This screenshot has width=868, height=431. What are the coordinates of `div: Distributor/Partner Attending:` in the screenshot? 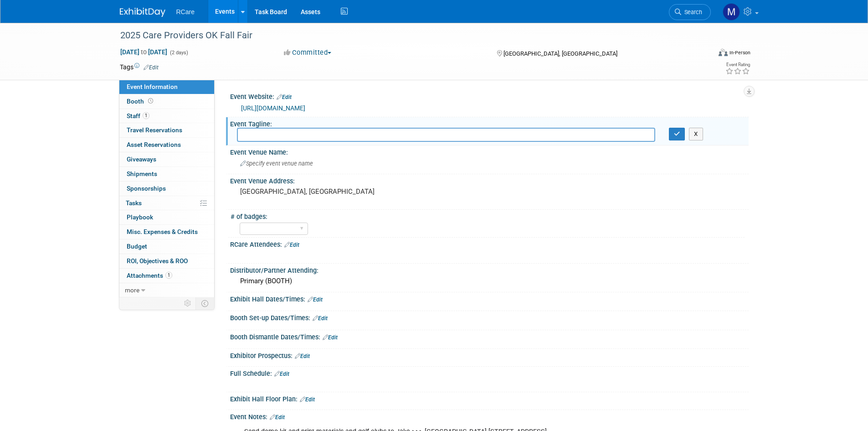 It's located at (489, 269).